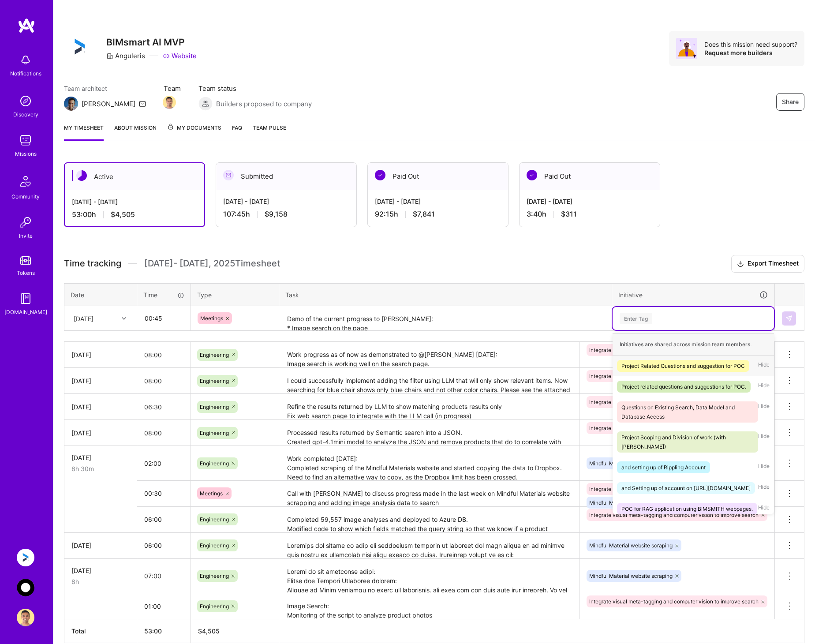 Image resolution: width=815 pixels, height=644 pixels. What do you see at coordinates (126, 56) in the screenshot?
I see `div: Anguleris` at bounding box center [126, 56].